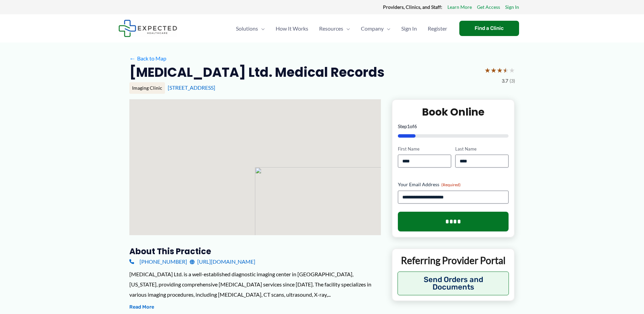  Describe the element at coordinates (489, 28) in the screenshot. I see `a: Find a Clinic` at that location.